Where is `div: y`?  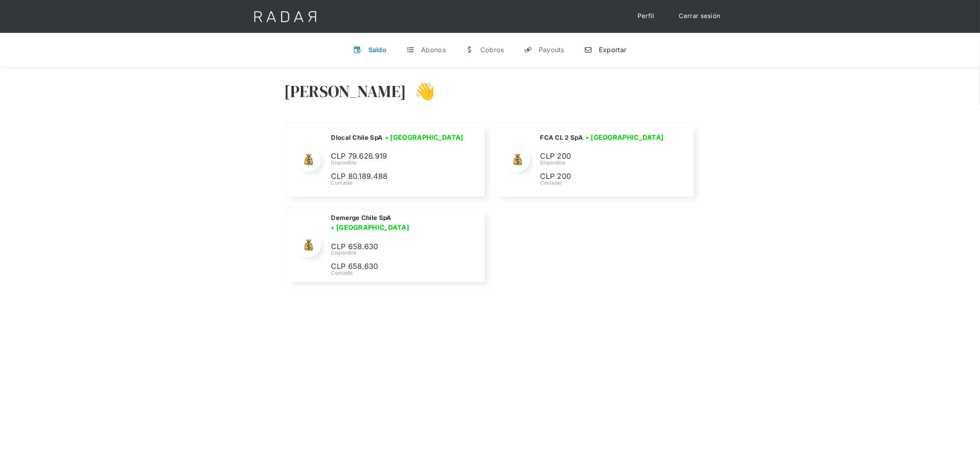
div: y is located at coordinates (529, 50).